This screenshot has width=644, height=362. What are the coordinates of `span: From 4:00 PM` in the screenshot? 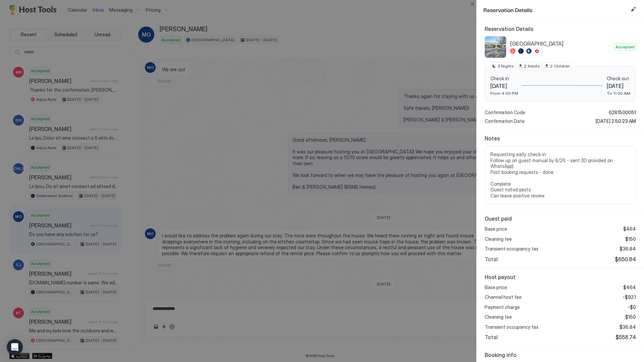 It's located at (504, 93).